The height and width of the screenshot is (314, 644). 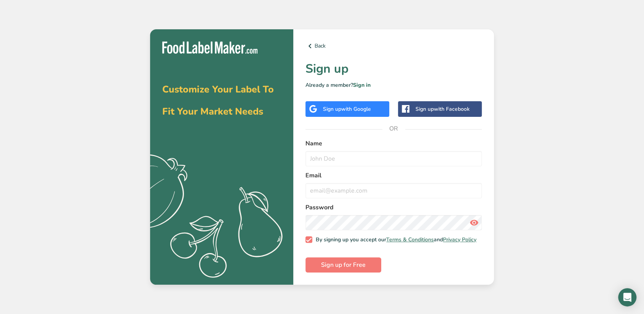 I want to click on span: with Google, so click(x=356, y=109).